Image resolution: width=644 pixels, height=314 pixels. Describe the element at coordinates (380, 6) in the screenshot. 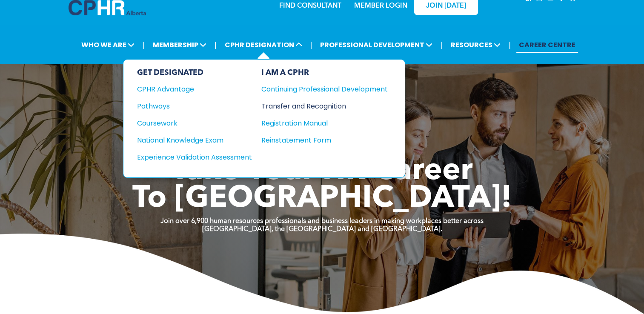

I see `a: MEMBER LOGIN` at that location.